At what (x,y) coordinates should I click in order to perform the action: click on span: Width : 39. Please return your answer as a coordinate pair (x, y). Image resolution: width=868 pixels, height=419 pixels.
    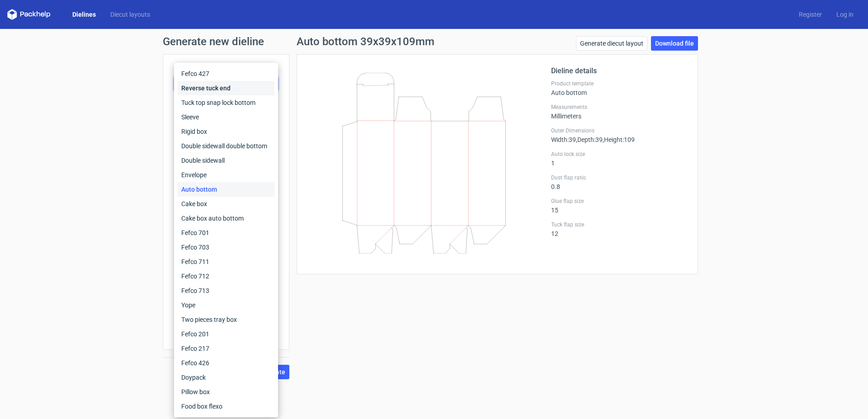
    Looking at the image, I should click on (564, 140).